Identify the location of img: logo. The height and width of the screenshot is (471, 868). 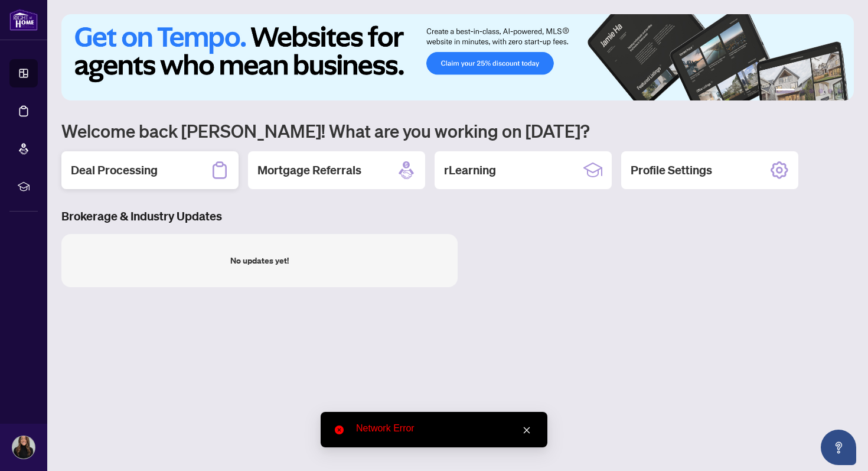
(23, 19).